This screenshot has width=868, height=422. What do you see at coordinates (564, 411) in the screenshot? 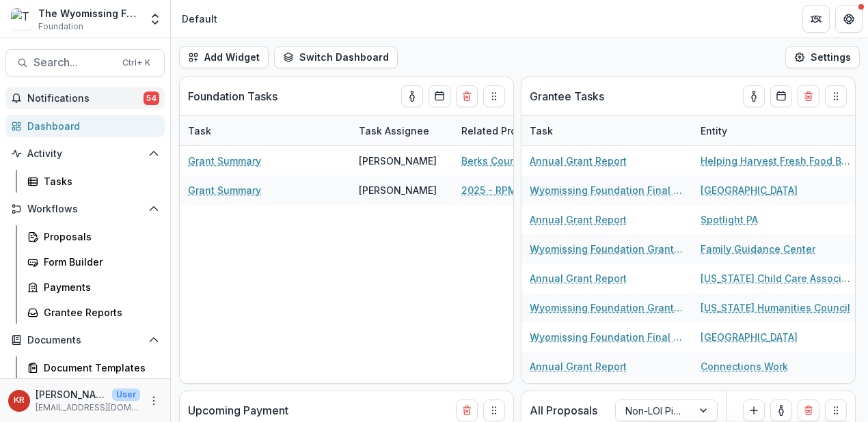
I see `p: All Proposals` at bounding box center [564, 411].